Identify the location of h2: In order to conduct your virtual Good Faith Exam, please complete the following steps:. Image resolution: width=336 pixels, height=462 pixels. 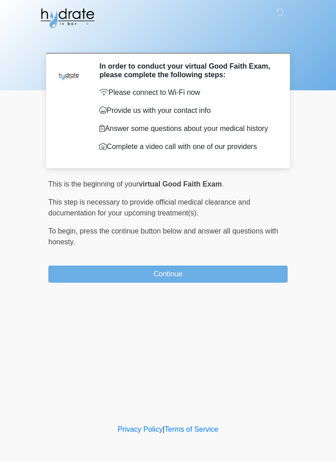
(186, 70).